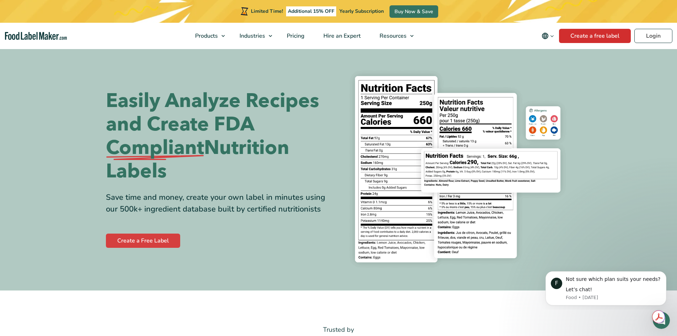 This screenshot has width=677, height=336. I want to click on a: Food Label Maker homepage, so click(36, 36).